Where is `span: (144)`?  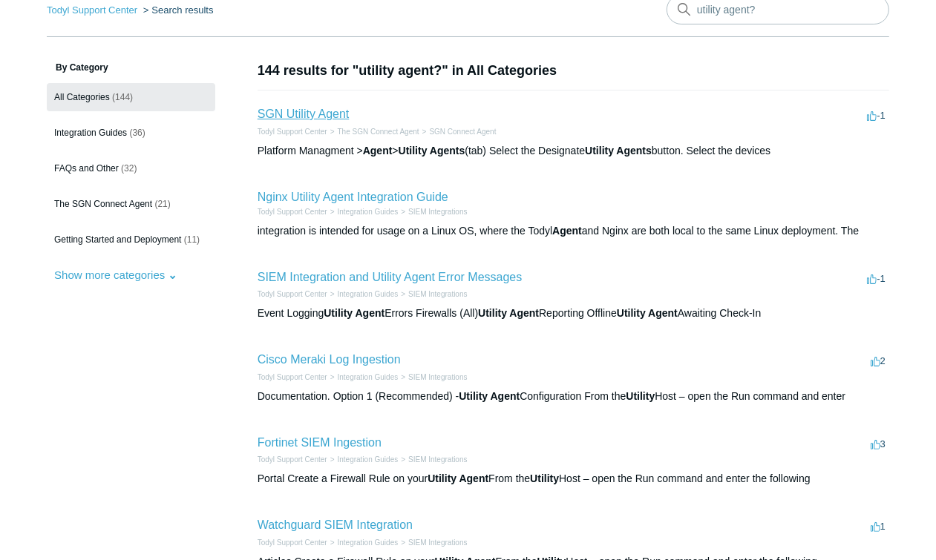 span: (144) is located at coordinates (122, 97).